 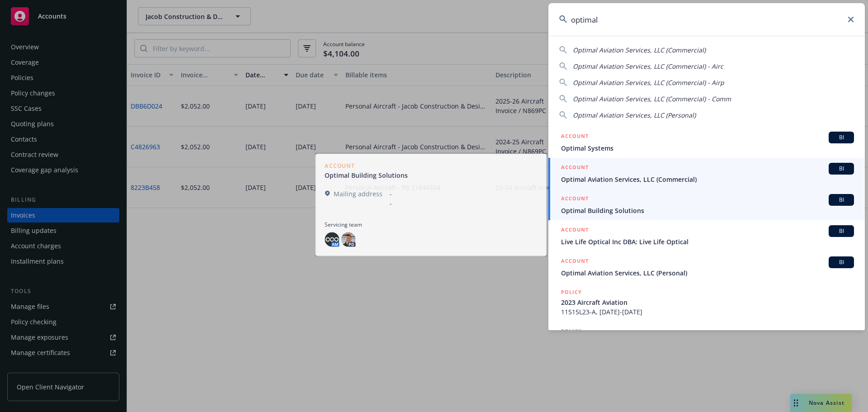 What do you see at coordinates (707, 302) in the screenshot?
I see `span: 2023 Aircraft Aviation` at bounding box center [707, 302].